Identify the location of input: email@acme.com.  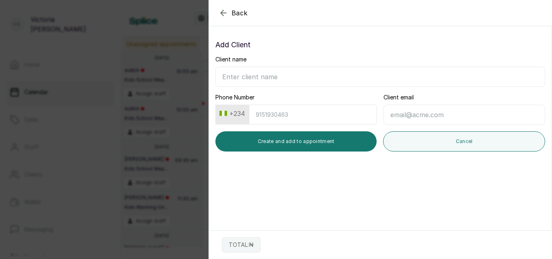
(465, 115).